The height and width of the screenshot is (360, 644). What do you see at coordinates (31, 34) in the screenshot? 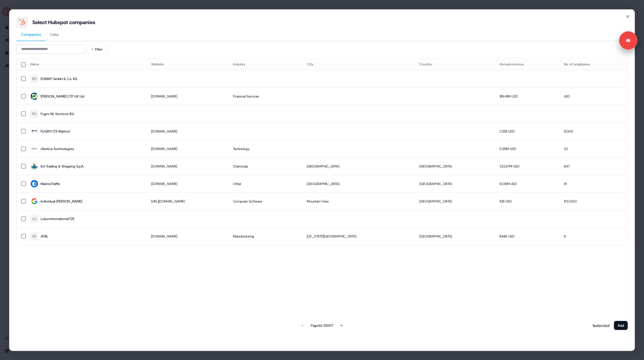
I see `span: Companies` at bounding box center [31, 34].